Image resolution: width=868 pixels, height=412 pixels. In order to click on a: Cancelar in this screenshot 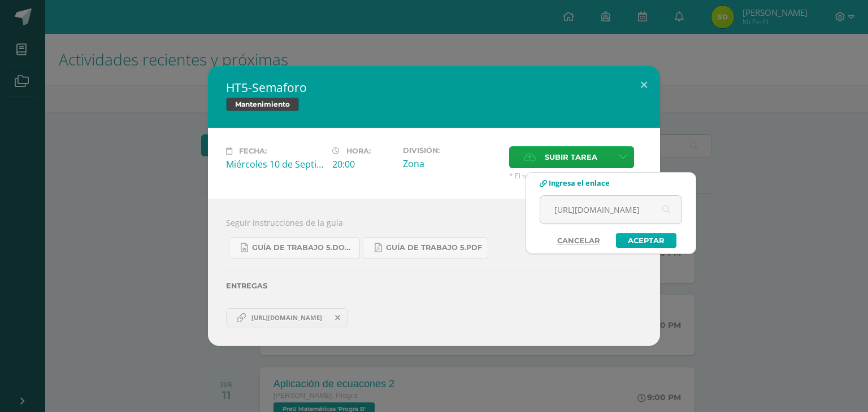, I will do `click(579, 241)`.